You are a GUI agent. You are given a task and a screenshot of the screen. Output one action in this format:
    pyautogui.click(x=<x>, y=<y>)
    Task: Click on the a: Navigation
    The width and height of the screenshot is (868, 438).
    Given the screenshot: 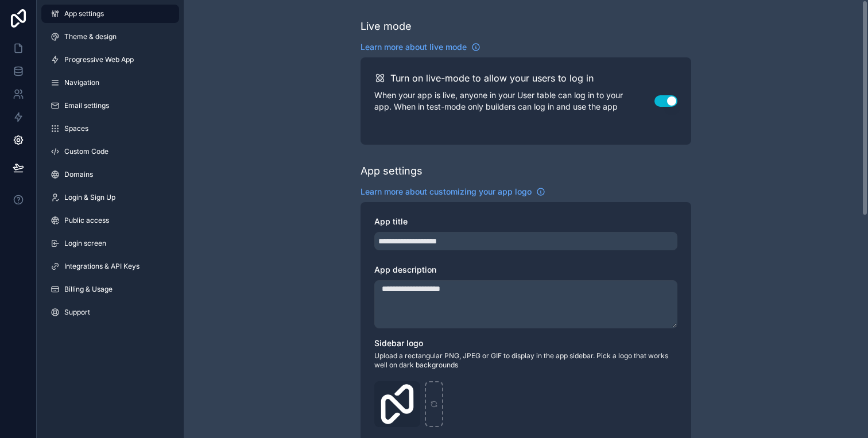 What is the action you would take?
    pyautogui.click(x=110, y=82)
    